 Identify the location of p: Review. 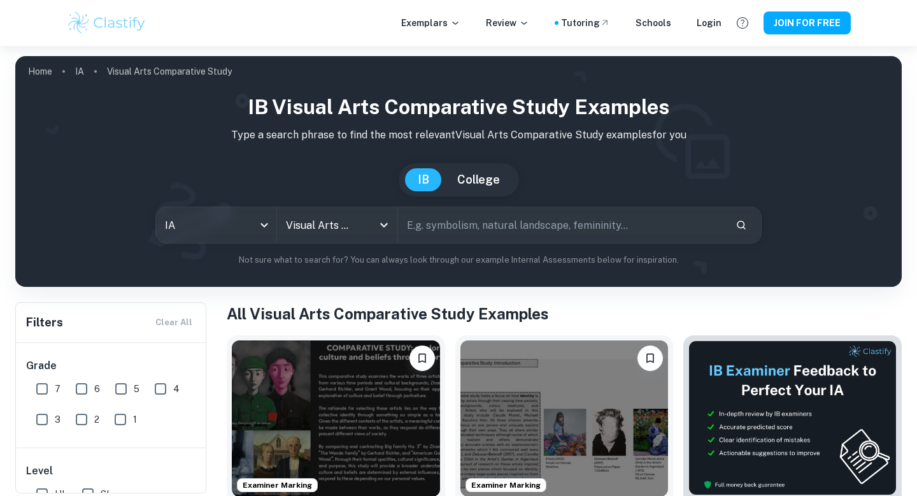
(508, 23).